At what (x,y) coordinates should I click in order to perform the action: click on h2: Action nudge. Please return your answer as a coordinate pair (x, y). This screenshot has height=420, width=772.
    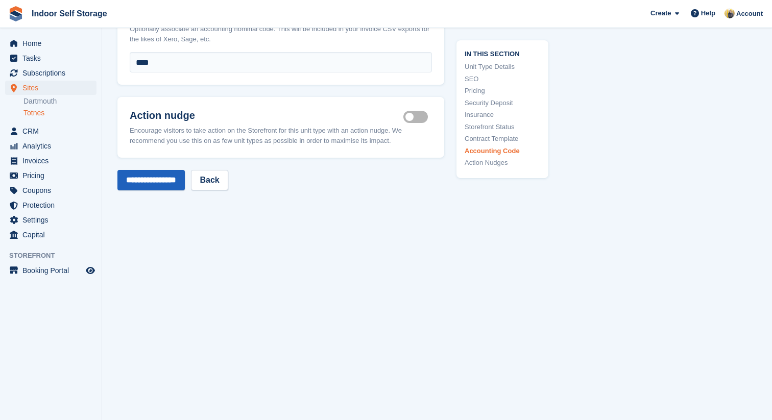
    Looking at the image, I should click on (267, 115).